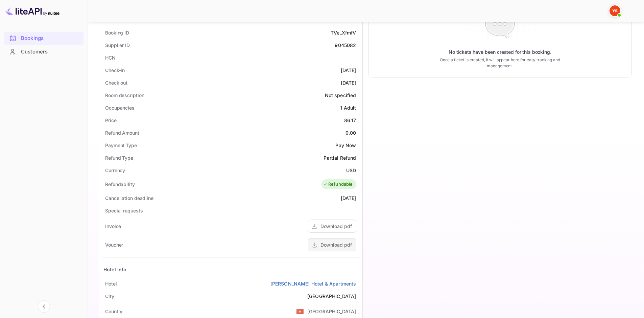 Image resolution: width=644 pixels, height=318 pixels. Describe the element at coordinates (122, 133) in the screenshot. I see `div: Refund Amount` at that location.